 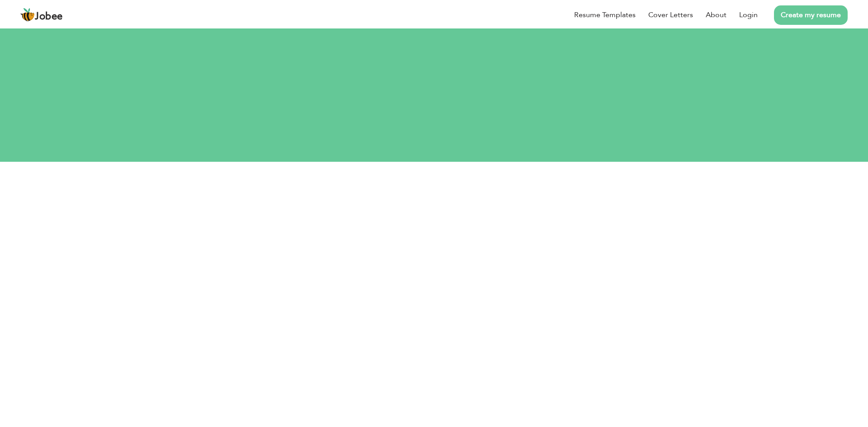 What do you see at coordinates (42, 15) in the screenshot?
I see `a: Jobee` at bounding box center [42, 15].